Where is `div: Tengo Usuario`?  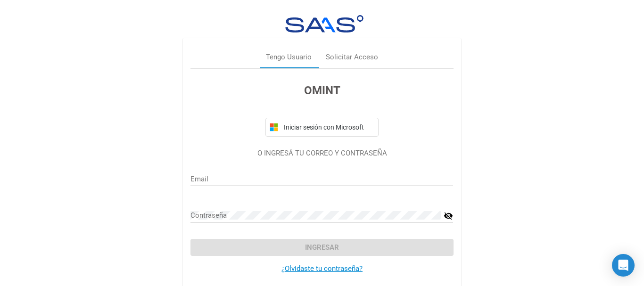
div: Tengo Usuario is located at coordinates (288, 57).